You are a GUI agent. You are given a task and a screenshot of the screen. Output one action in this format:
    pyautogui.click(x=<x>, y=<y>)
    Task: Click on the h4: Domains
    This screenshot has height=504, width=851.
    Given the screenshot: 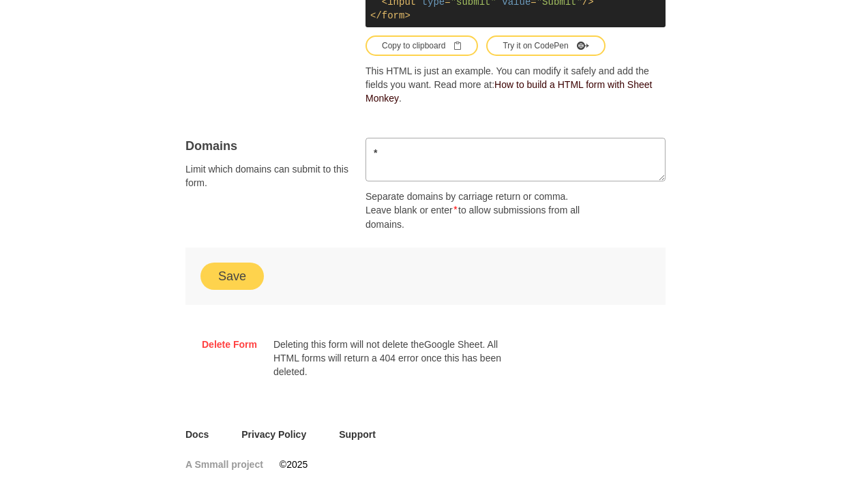 What is the action you would take?
    pyautogui.click(x=268, y=145)
    